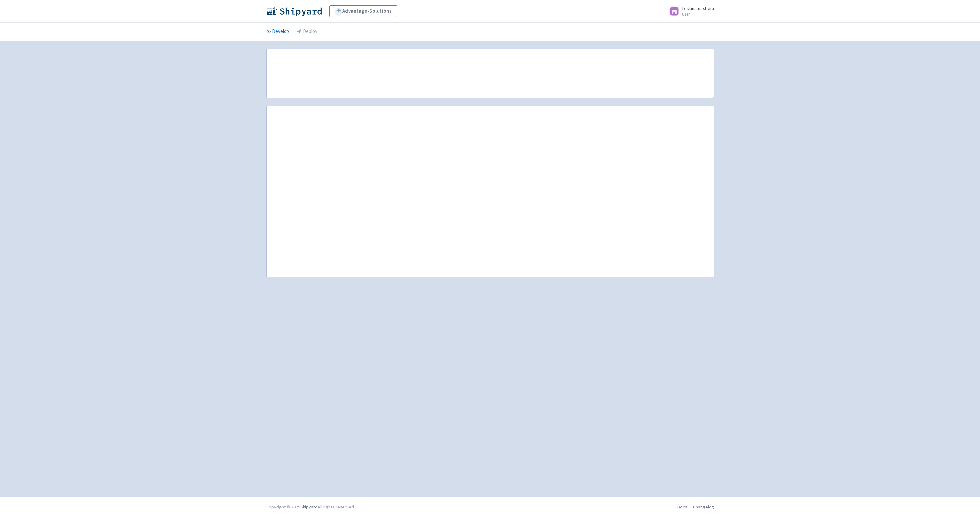  What do you see at coordinates (698, 14) in the screenshot?
I see `small: User` at bounding box center [698, 14].